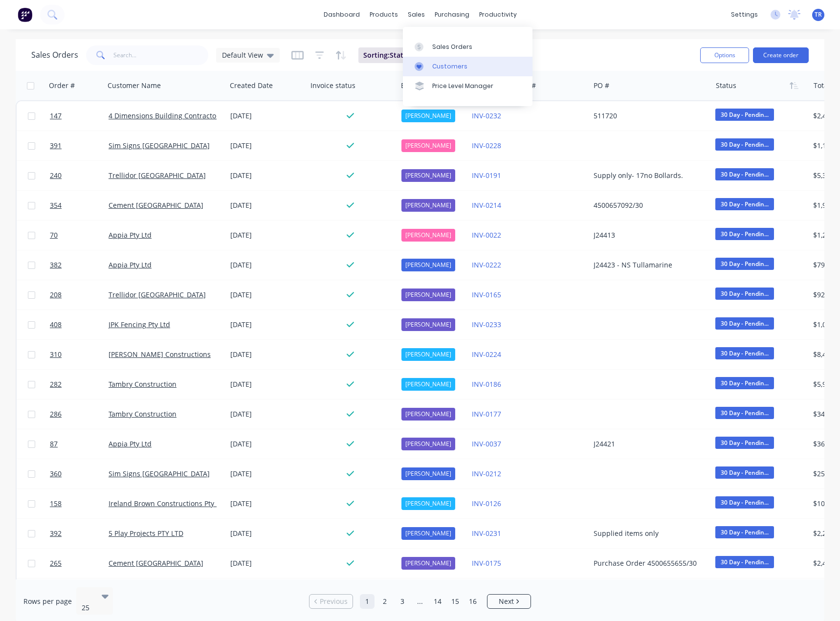 This screenshot has width=840, height=621. Describe the element at coordinates (467, 86) in the screenshot. I see `a: Price Level Manager` at that location.